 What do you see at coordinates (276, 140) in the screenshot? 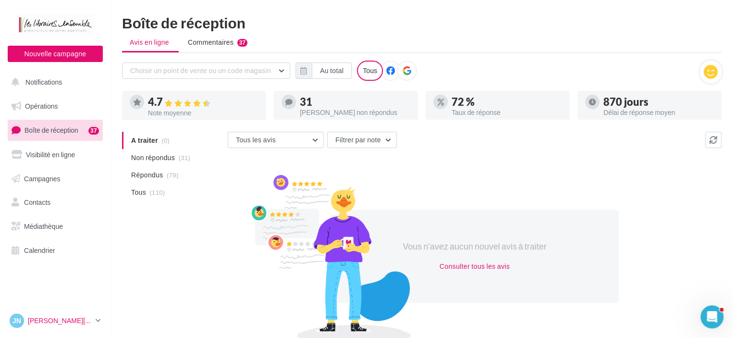
I see `button: Tous les avis` at bounding box center [276, 140].